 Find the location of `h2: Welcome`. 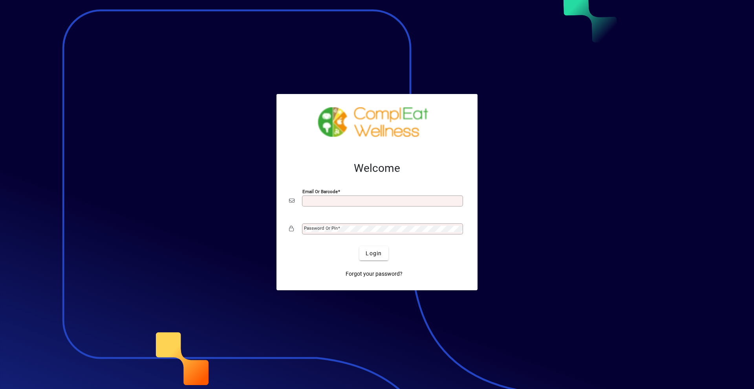

h2: Welcome is located at coordinates (377, 168).